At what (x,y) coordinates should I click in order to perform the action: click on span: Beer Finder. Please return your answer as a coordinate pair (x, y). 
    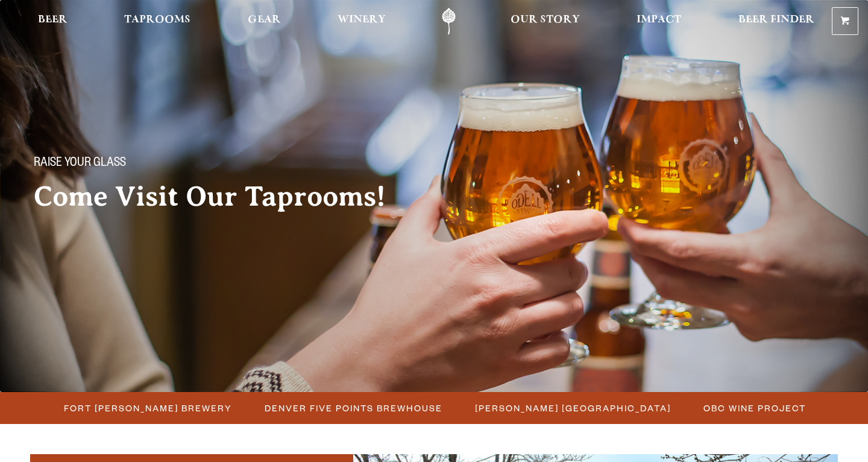
    Looking at the image, I should click on (776, 20).